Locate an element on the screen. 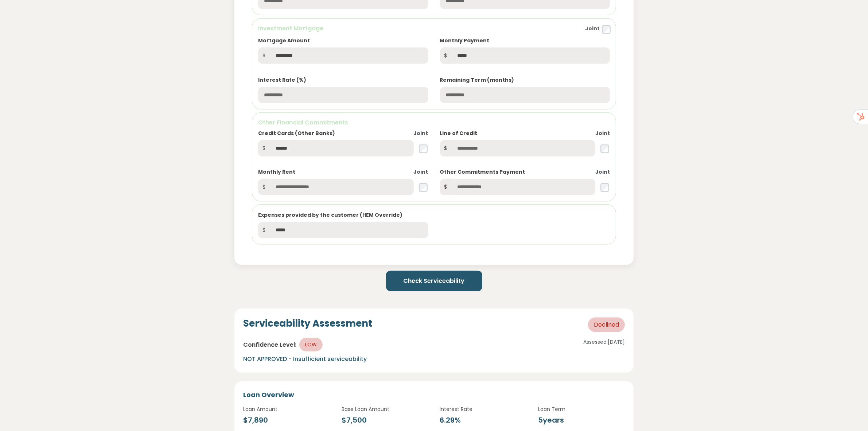 The width and height of the screenshot is (868, 431). label: Monthly Rent is located at coordinates (277, 172).